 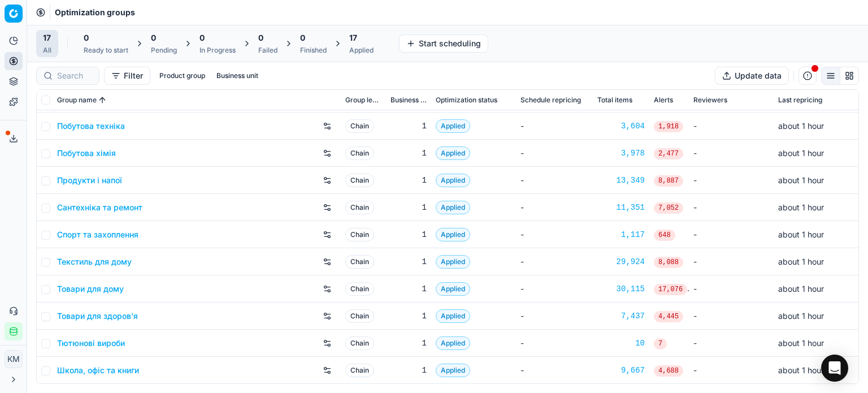 What do you see at coordinates (90, 289) in the screenshot?
I see `a: Товари для дому` at bounding box center [90, 289].